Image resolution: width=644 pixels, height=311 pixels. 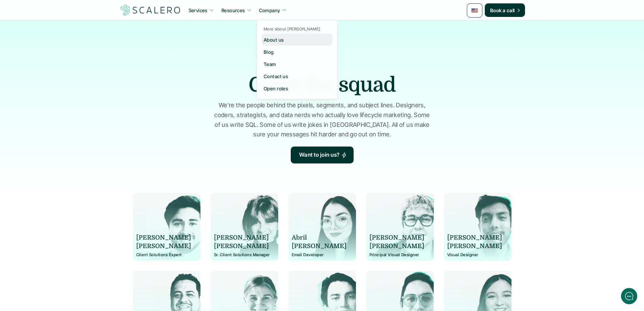 What do you see at coordinates (68, 96) in the screenshot?
I see `button: New conversation` at bounding box center [68, 96].